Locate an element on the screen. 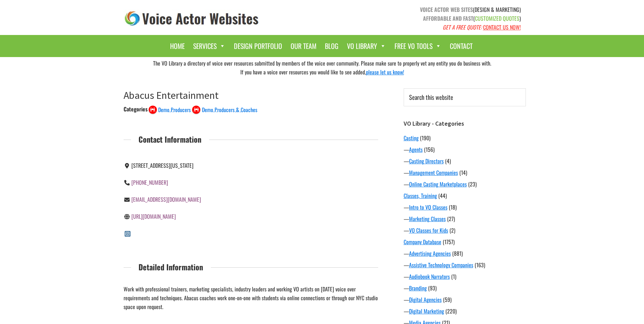 This screenshot has height=324, width=644. span: (190) is located at coordinates (425, 138).